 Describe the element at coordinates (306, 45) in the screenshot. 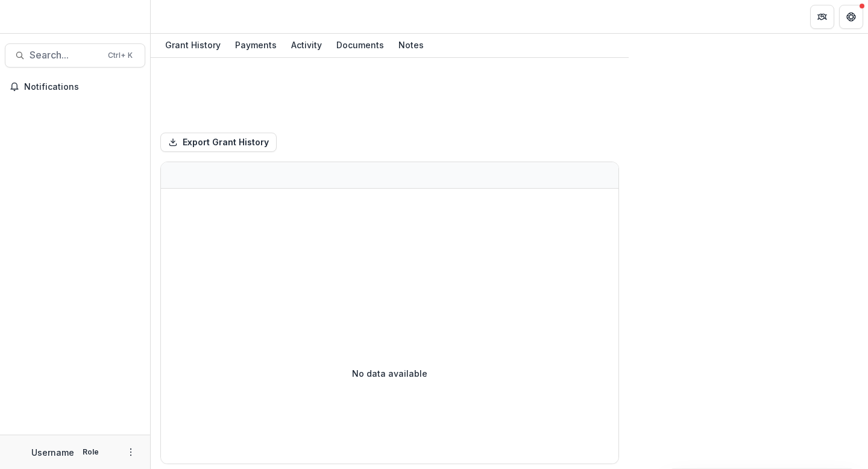

I see `div: Activity` at that location.